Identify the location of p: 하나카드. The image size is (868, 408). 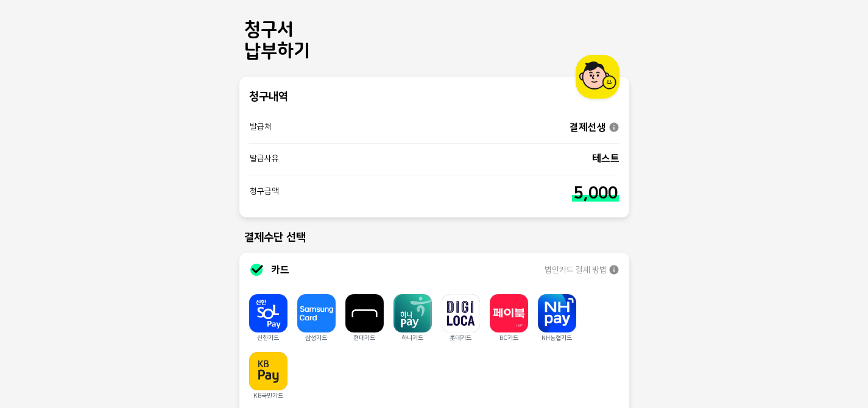
(412, 338).